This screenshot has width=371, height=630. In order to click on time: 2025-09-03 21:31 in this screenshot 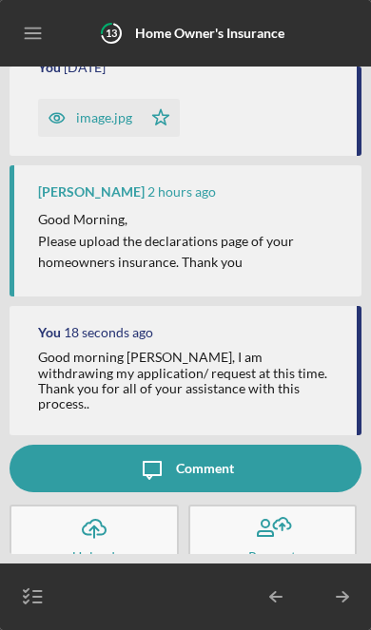, I will do `click(85, 67)`.